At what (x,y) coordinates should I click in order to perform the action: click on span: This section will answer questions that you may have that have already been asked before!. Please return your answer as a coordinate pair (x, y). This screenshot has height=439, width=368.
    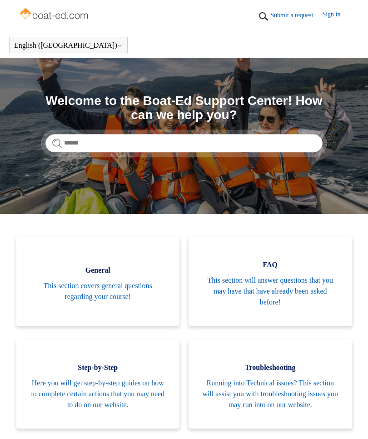
    Looking at the image, I should click on (270, 291).